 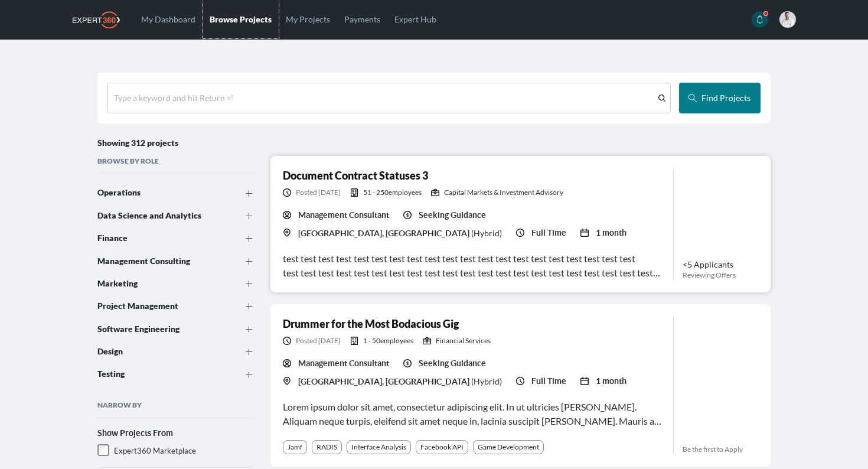 I want to click on span: Be the first to Apply, so click(x=720, y=449).